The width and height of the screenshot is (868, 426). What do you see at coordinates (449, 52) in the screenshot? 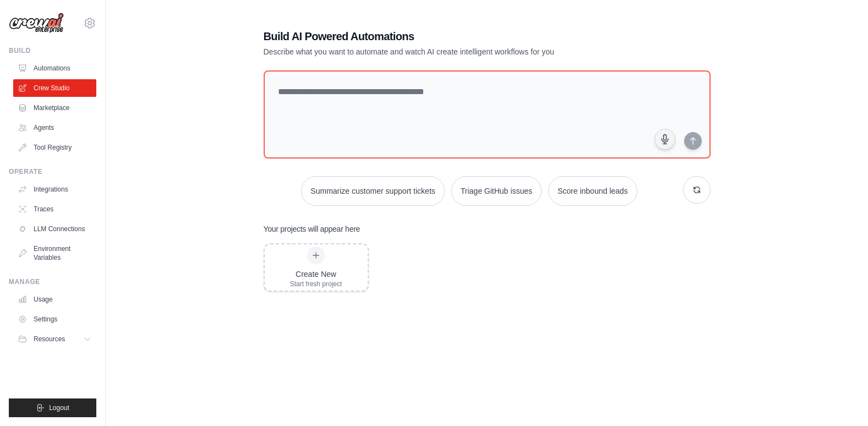
I see `p: Describe what you want to automate and watch AI create intelligent workflows for you` at bounding box center [449, 52].